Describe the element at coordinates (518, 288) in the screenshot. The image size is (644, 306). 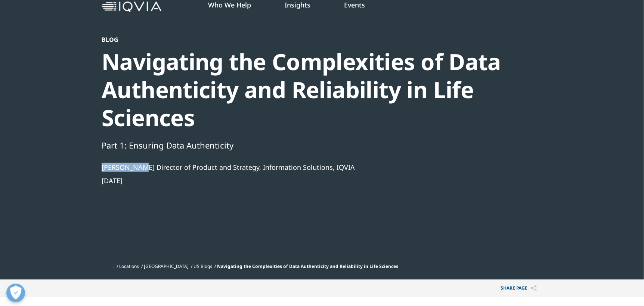
I see `button: Share PAGEShare PAGE` at that location.